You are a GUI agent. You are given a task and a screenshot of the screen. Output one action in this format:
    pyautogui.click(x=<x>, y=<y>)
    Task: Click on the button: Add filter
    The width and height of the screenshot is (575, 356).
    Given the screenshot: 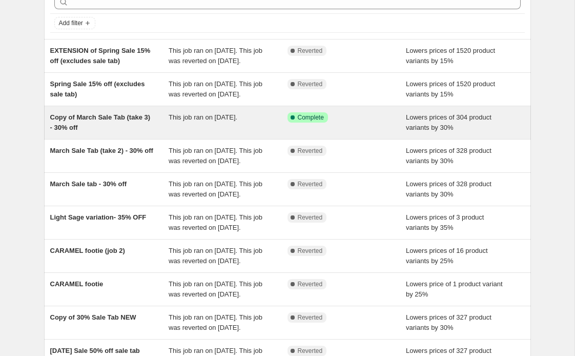 What is the action you would take?
    pyautogui.click(x=75, y=23)
    